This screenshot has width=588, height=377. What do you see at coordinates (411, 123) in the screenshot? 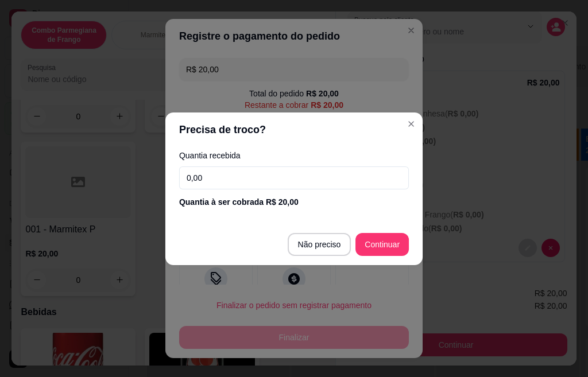
I see `button: Close` at bounding box center [411, 123].